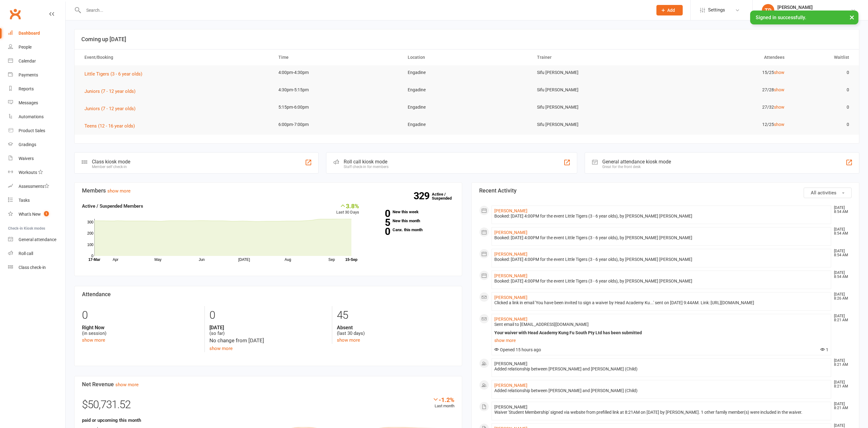 The image size is (868, 428). Describe the element at coordinates (24, 200) in the screenshot. I see `div: Tasks` at that location.